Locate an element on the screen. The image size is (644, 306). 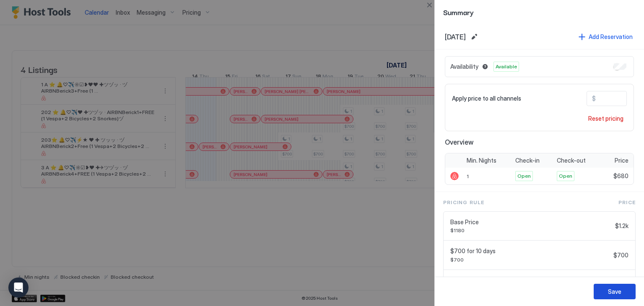
button: Save is located at coordinates (615, 291).